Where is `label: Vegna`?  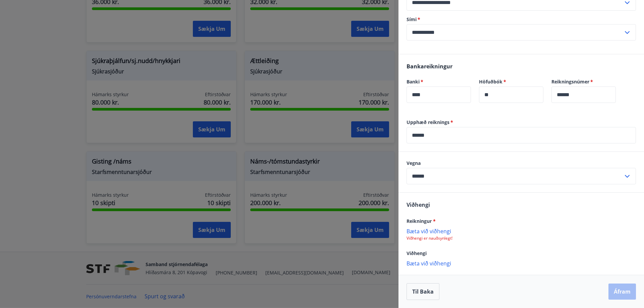
label: Vegna is located at coordinates (521, 163).